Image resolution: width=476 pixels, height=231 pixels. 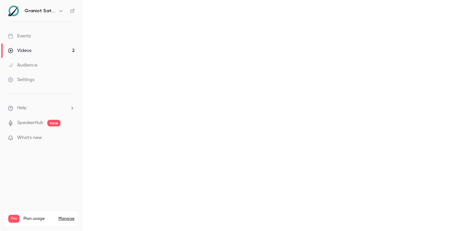 I want to click on div: Settings, so click(x=21, y=80).